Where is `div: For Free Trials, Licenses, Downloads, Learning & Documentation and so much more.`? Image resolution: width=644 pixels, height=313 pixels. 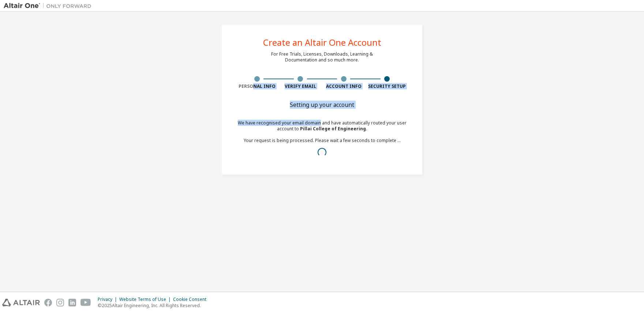
div: For Free Trials, Licenses, Downloads, Learning & Documentation and so much more. is located at coordinates (322, 57).